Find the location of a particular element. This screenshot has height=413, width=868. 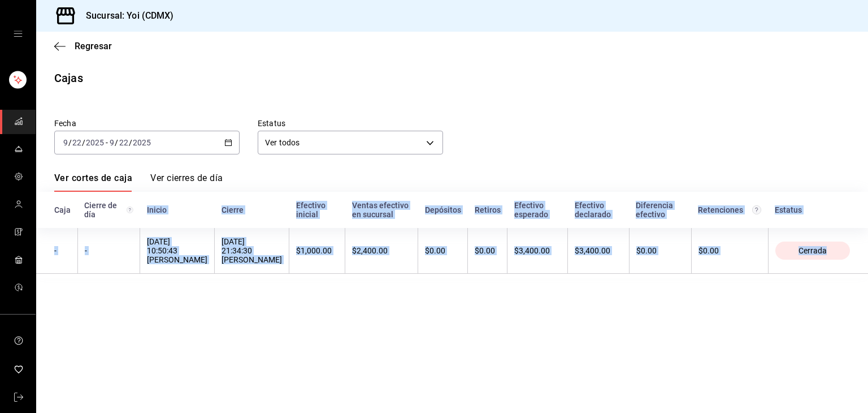

div: Efectivo inicial is located at coordinates (317, 210).